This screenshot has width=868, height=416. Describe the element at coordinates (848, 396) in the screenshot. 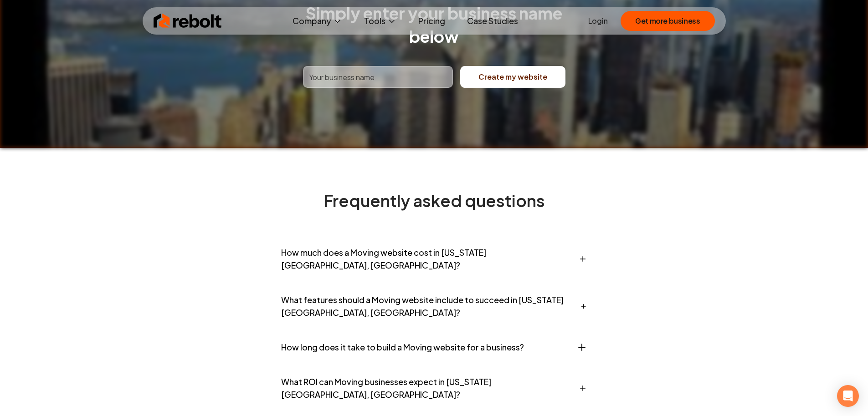

I see `div: Open Intercom Messenger` at that location.